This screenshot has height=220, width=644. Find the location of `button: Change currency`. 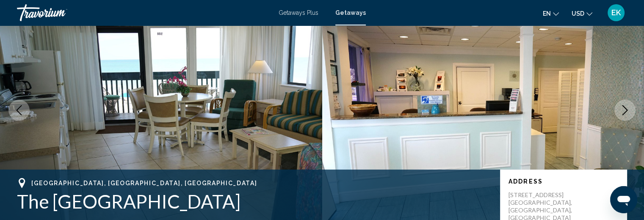

button: Change currency is located at coordinates (582, 13).